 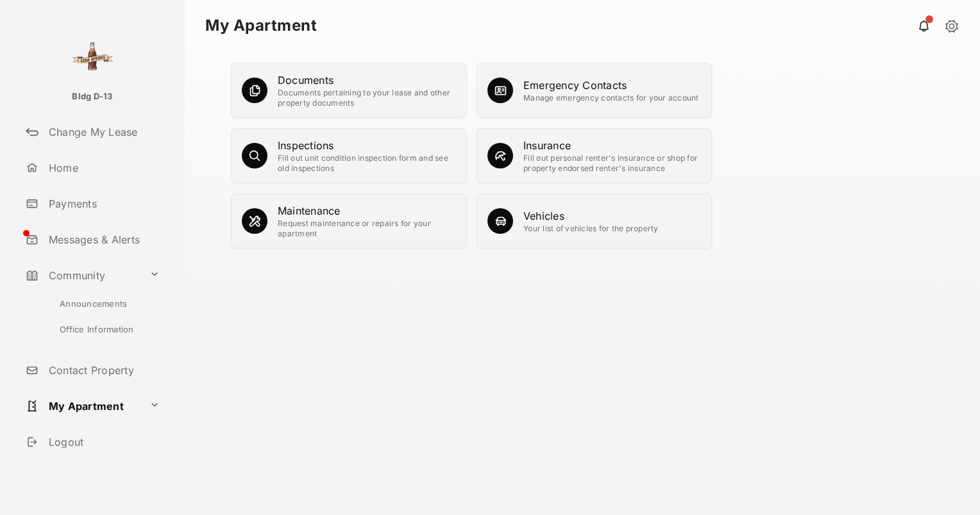 What do you see at coordinates (612, 145) in the screenshot?
I see `div: Insurance` at bounding box center [612, 145].